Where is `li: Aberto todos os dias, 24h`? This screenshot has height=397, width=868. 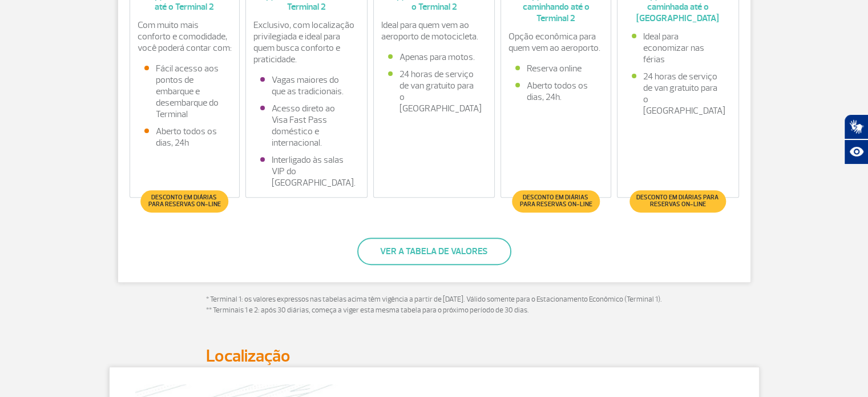
li: Aberto todos os dias, 24h is located at coordinates (185, 137).